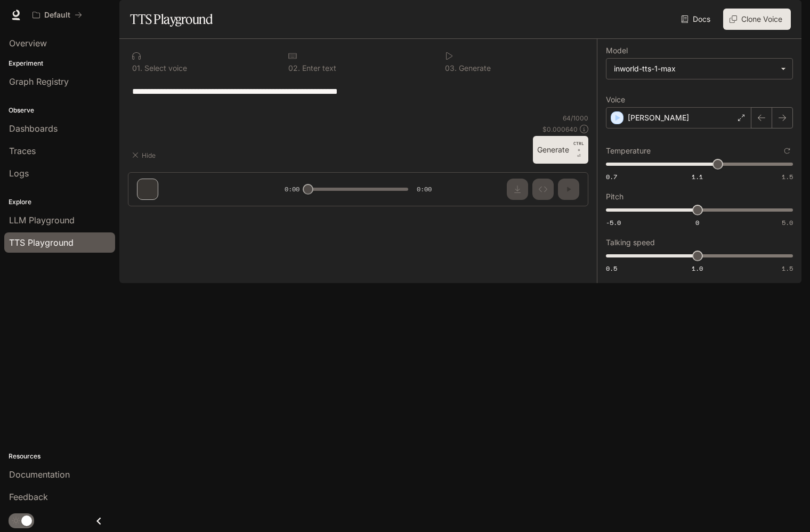  What do you see at coordinates (145, 156) in the screenshot?
I see `button: Hide` at bounding box center [145, 156].